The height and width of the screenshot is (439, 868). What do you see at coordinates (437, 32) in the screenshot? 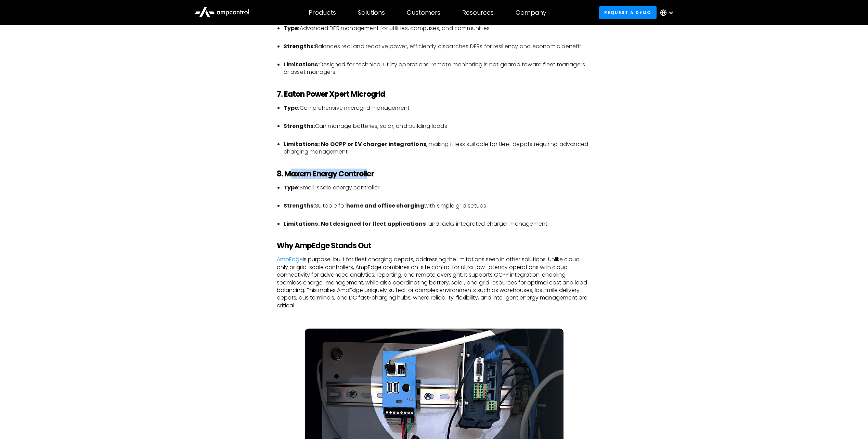
I see `li: Advanced DER management for utilities, campuses, and communities` at bounding box center [437, 32].